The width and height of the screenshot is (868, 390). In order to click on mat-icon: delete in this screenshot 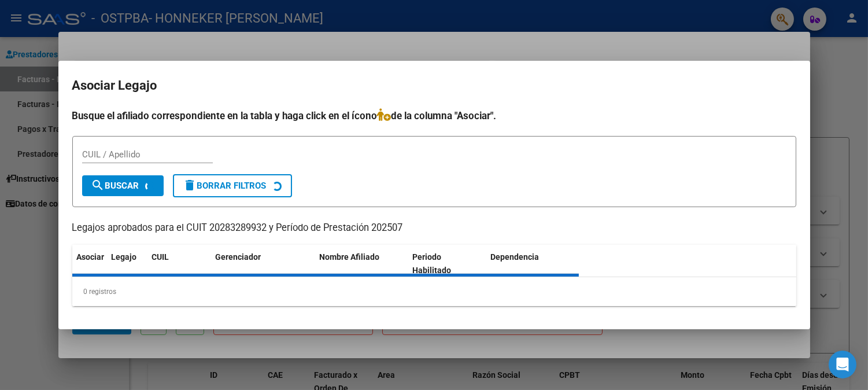, I will do `click(190, 185)`.